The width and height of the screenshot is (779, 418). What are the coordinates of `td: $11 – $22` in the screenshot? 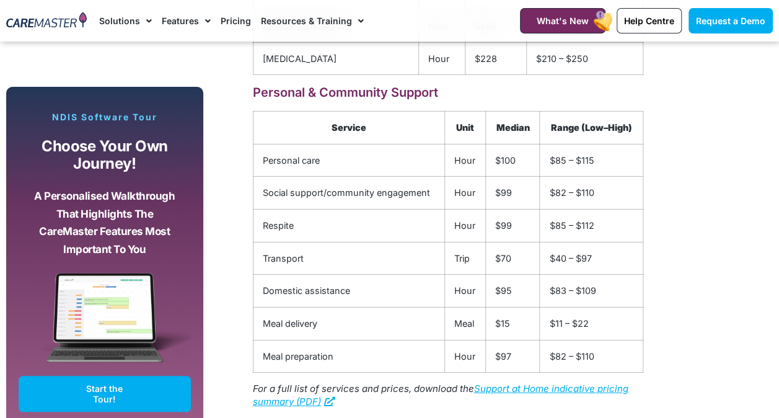 It's located at (592, 323).